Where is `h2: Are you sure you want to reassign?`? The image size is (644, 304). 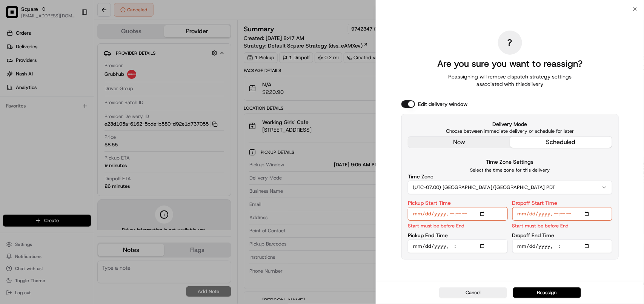 h2: Are you sure you want to reassign? is located at coordinates (510, 64).